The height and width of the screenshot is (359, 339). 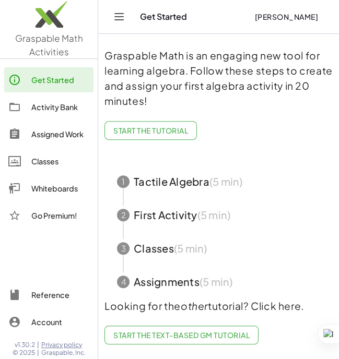 What do you see at coordinates (63, 353) in the screenshot?
I see `span: Graspable, Inc.` at bounding box center [63, 353].